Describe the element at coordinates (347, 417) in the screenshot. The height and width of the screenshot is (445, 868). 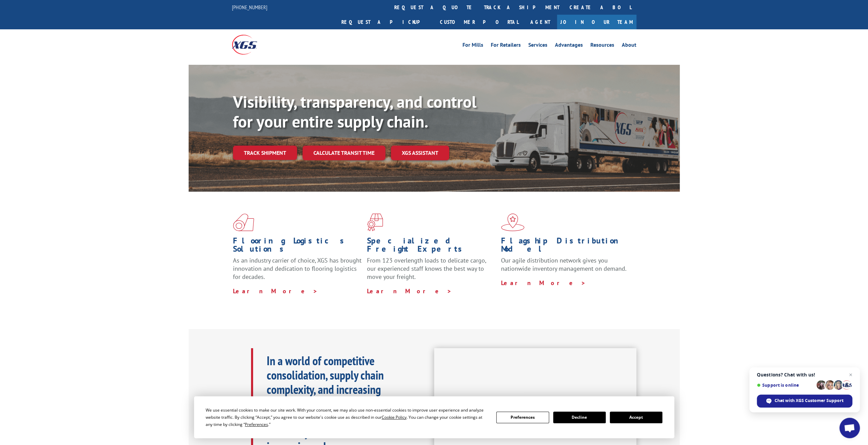
I see `div: We use essential cookies to make our site work. With your consent, we may also use non-essential ...` at that location.